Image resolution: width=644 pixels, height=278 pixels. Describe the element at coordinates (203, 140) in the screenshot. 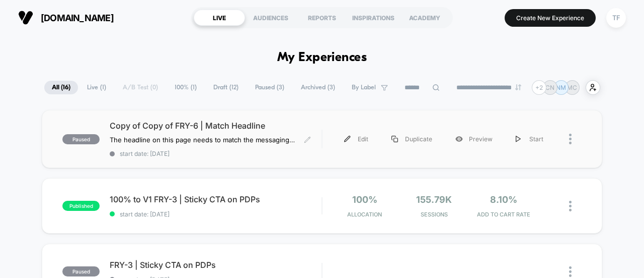

I see `span: The headline on this page needs to match the messaging on the previous page` at that location.